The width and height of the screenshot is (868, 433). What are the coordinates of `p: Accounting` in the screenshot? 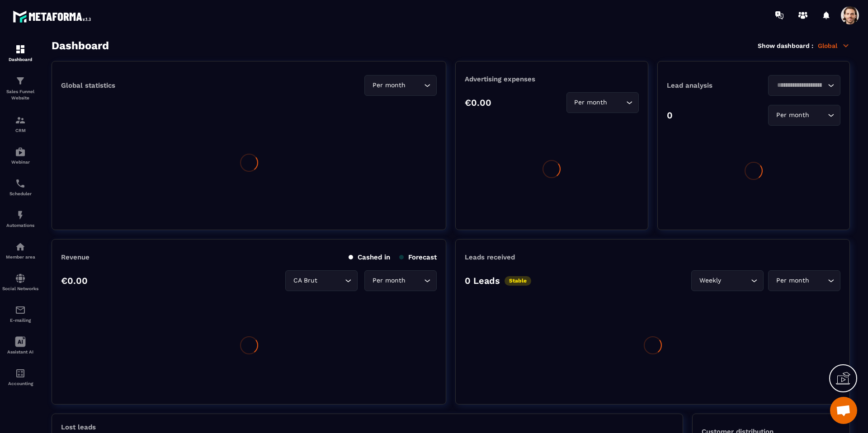 It's located at (20, 383).